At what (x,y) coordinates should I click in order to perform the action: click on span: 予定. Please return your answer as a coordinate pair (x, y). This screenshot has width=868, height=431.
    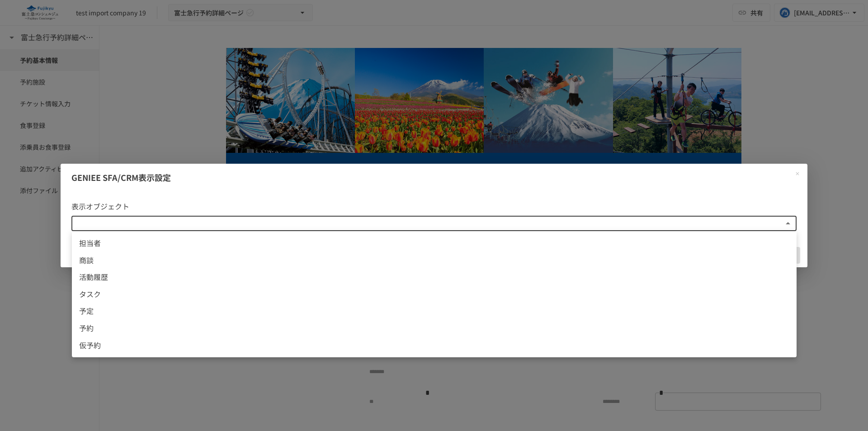
    Looking at the image, I should click on (434, 311).